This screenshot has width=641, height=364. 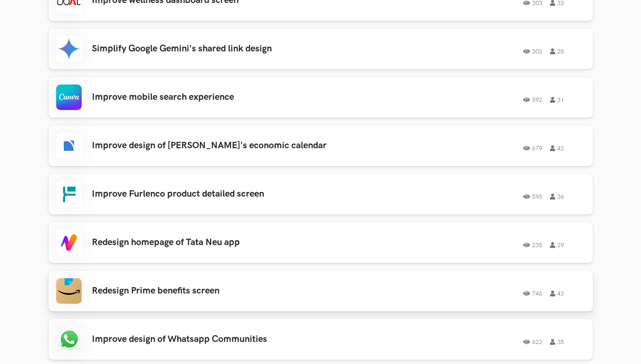 What do you see at coordinates (532, 197) in the screenshot?
I see `span: 595` at bounding box center [532, 197].